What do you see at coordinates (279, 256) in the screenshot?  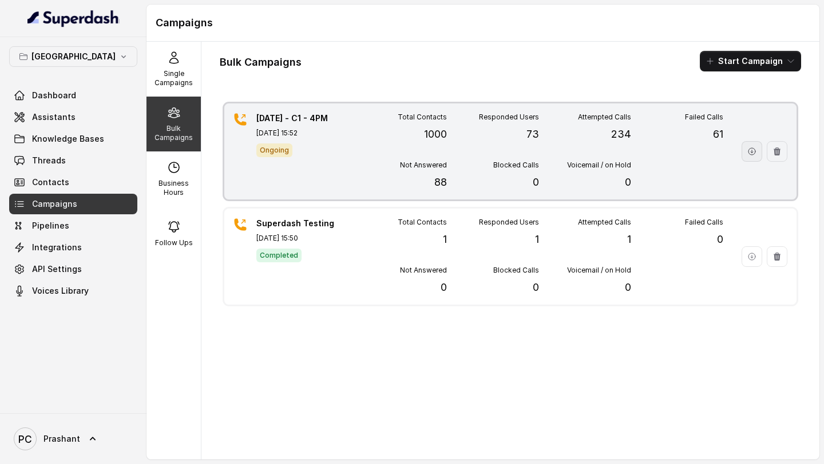 I see `span: Completed` at bounding box center [279, 256].